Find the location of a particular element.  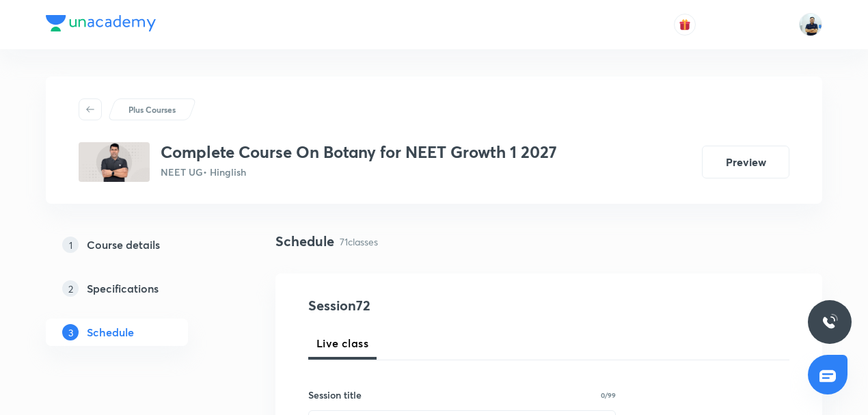

p: NEET UG • Hinglish is located at coordinates (359, 172).